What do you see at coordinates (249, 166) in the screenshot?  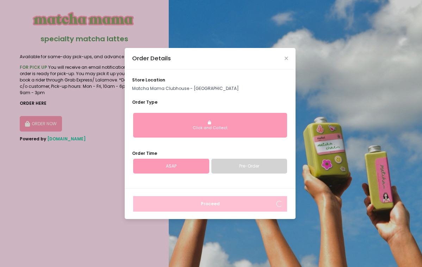 I see `a: Pre-Order` at bounding box center [249, 166].